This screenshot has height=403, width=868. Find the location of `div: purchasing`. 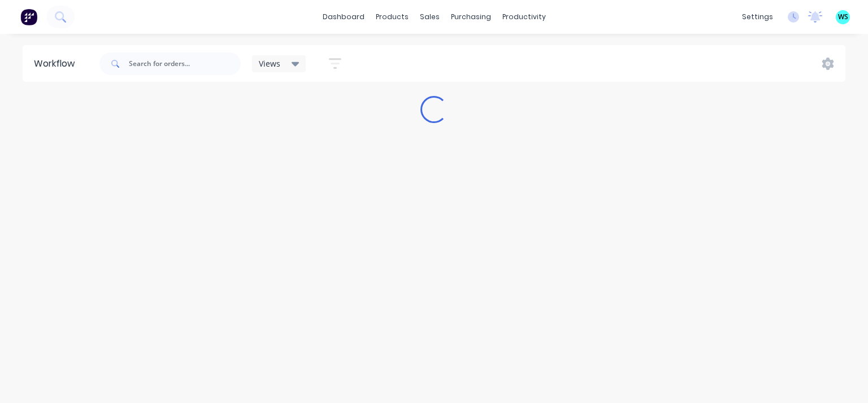

div: purchasing is located at coordinates (471, 17).